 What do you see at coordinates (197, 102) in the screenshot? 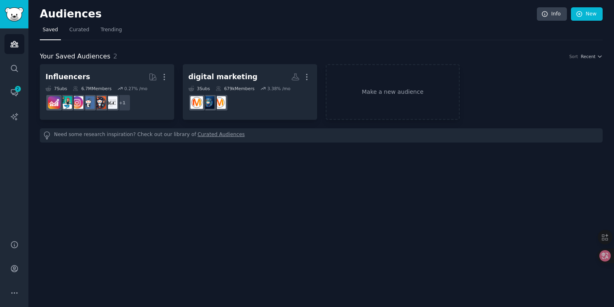
I see `img: DigitalMarketing` at bounding box center [197, 102].